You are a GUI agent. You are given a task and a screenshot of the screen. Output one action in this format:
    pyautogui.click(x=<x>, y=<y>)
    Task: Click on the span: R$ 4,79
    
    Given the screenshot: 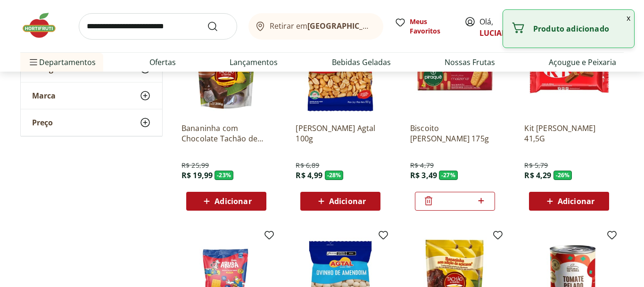 What is the action you would take?
    pyautogui.click(x=422, y=166)
    